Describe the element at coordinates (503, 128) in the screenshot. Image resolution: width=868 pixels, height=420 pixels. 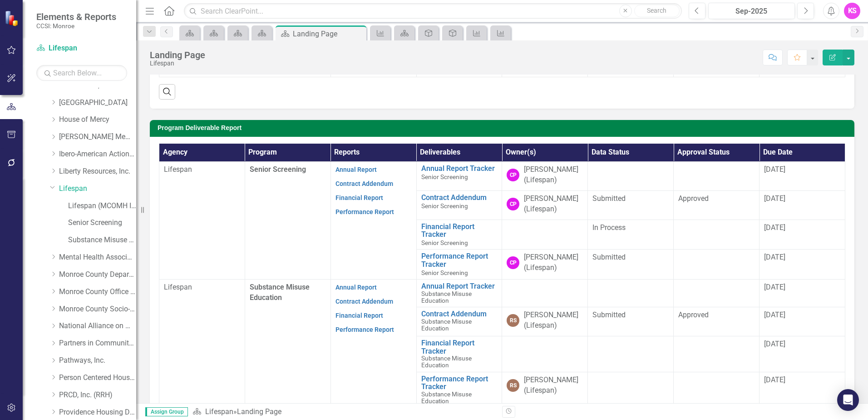
I see `h3: Program Deliverable Report` at that location.